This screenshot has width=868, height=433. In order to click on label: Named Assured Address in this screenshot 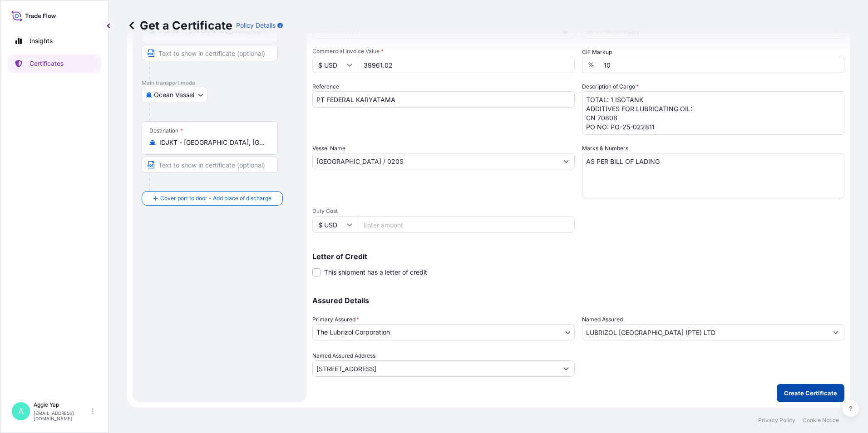, I will do `click(343, 356)`.